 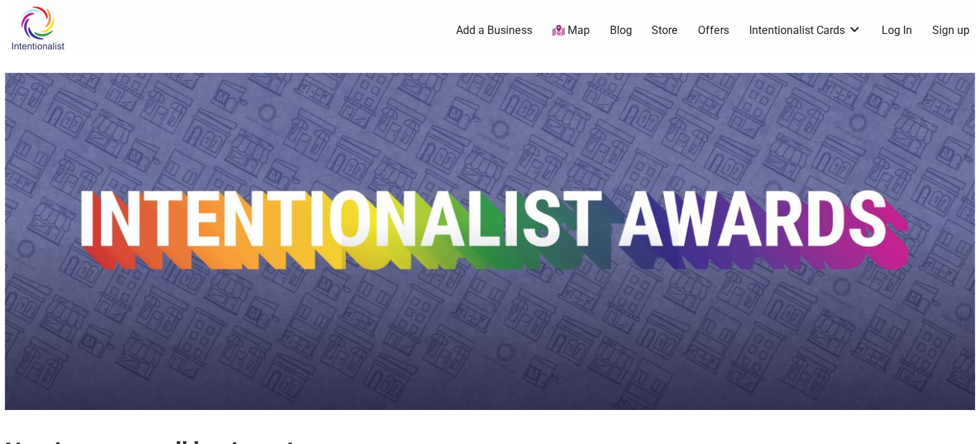 What do you see at coordinates (897, 31) in the screenshot?
I see `a: Log In` at bounding box center [897, 31].